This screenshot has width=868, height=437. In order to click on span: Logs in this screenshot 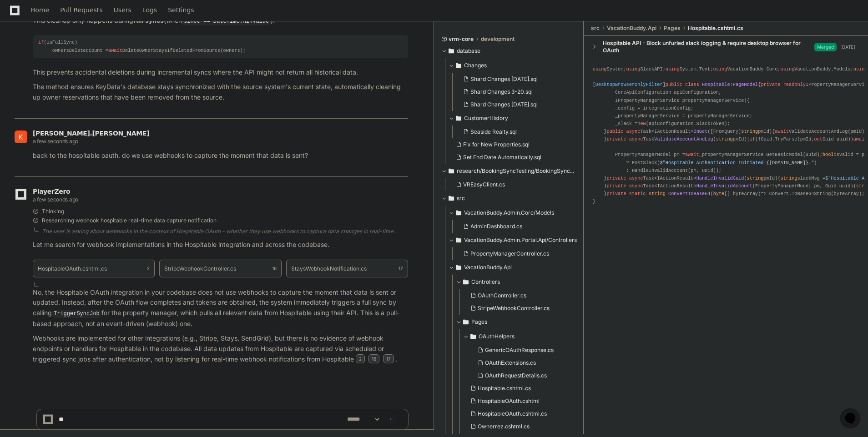, I will do `click(150, 10)`.